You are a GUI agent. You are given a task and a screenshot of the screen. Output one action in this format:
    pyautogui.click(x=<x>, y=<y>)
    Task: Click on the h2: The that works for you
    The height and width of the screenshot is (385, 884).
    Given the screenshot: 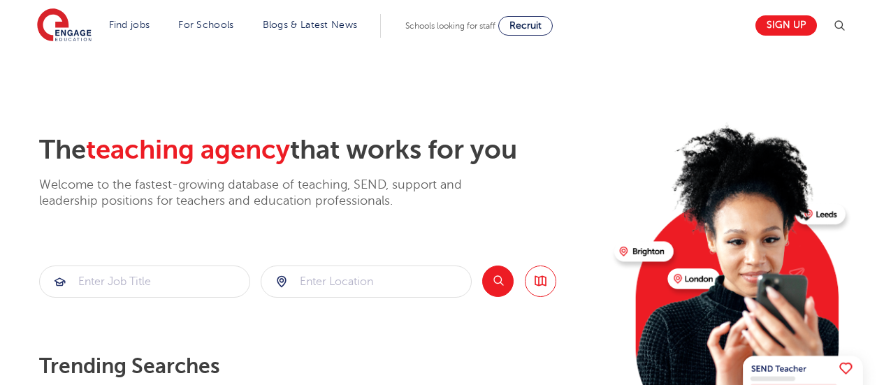 What is the action you would take?
    pyautogui.click(x=321, y=150)
    